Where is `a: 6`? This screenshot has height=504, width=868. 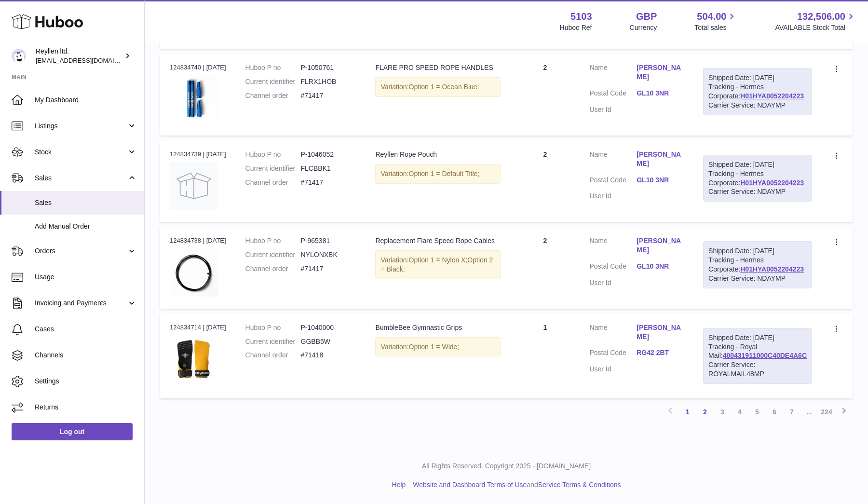 a: 6 is located at coordinates (774, 411).